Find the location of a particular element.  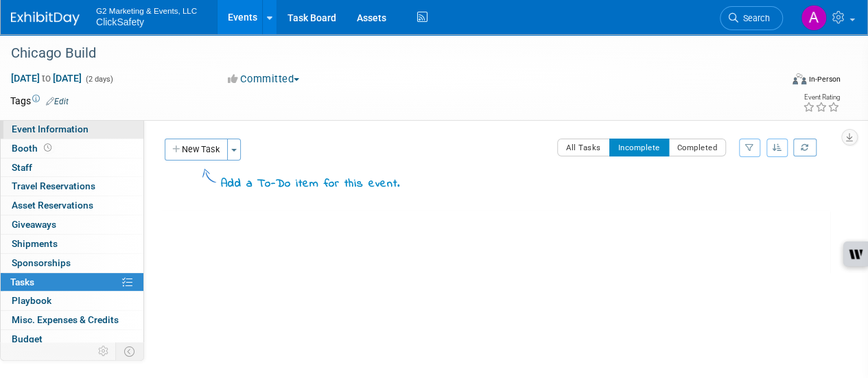

a: Playbook is located at coordinates (72, 300).